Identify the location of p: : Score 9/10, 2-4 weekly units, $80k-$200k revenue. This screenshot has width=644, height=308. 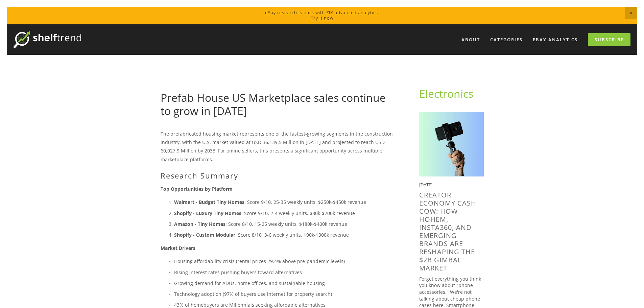
(286, 213).